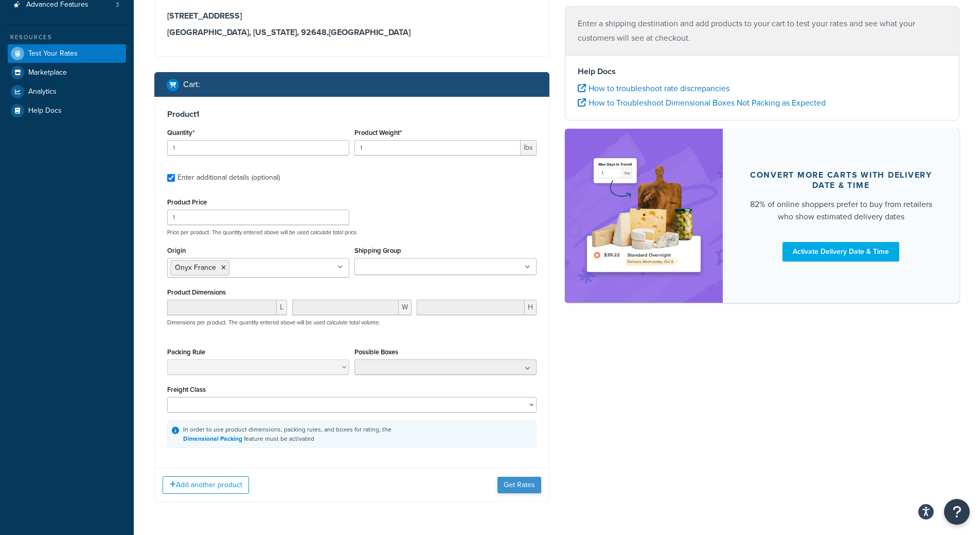  I want to click on h4: Help Docs, so click(762, 71).